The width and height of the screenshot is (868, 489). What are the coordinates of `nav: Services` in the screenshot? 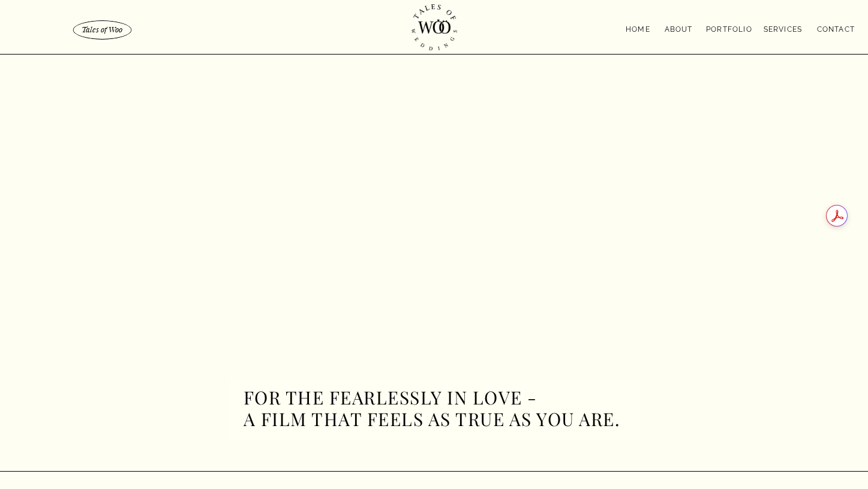 It's located at (783, 28).